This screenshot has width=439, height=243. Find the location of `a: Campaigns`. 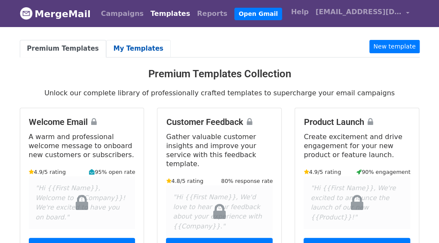

a: Campaigns is located at coordinates (122, 14).